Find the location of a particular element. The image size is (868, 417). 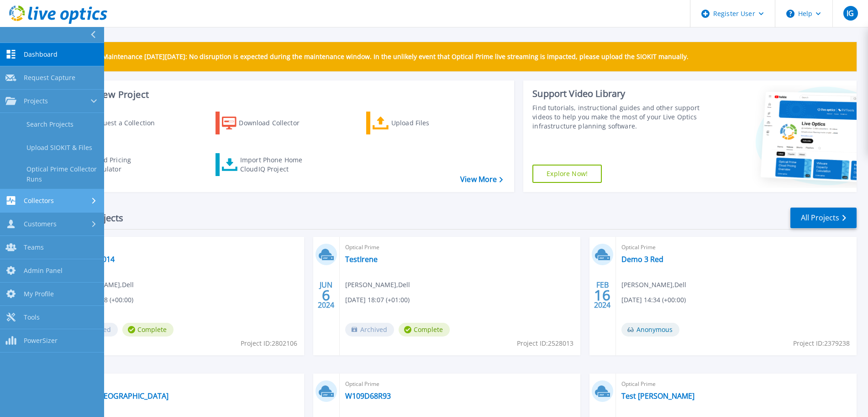

div: Upload Files is located at coordinates (428, 123).